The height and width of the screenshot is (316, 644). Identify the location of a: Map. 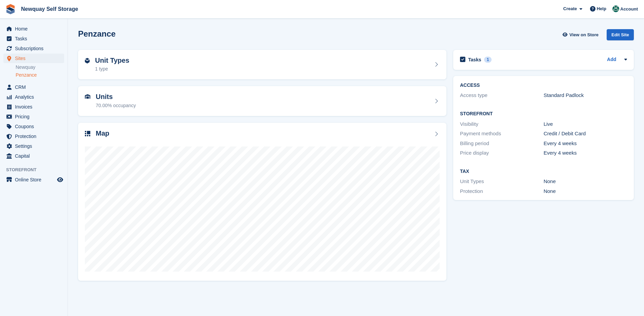
(262, 202).